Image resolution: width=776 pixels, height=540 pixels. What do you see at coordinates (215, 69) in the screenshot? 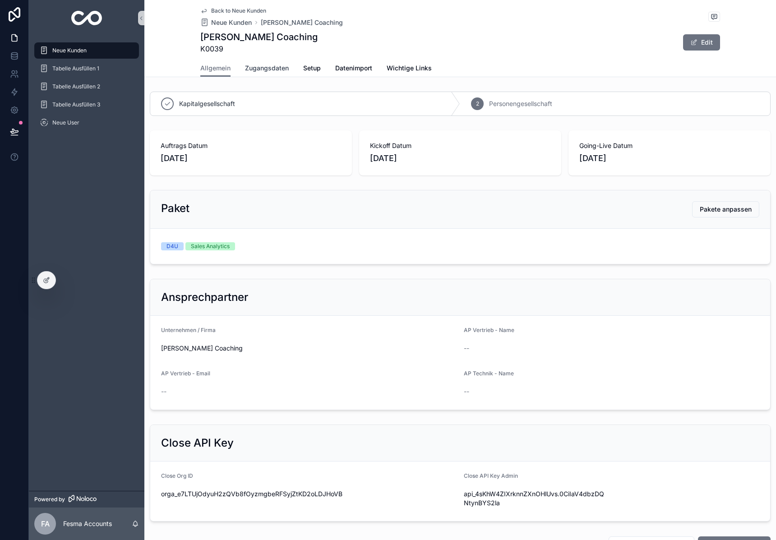
I see `a: Allgemein` at bounding box center [215, 69].